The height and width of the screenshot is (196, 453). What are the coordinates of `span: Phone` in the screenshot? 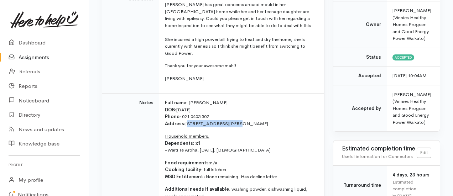 It's located at (172, 116).